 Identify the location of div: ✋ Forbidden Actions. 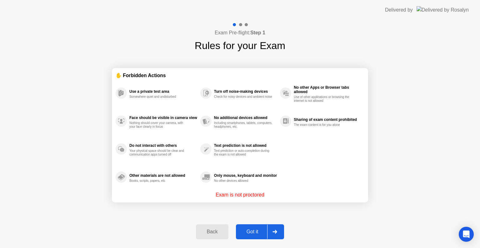
(240, 75).